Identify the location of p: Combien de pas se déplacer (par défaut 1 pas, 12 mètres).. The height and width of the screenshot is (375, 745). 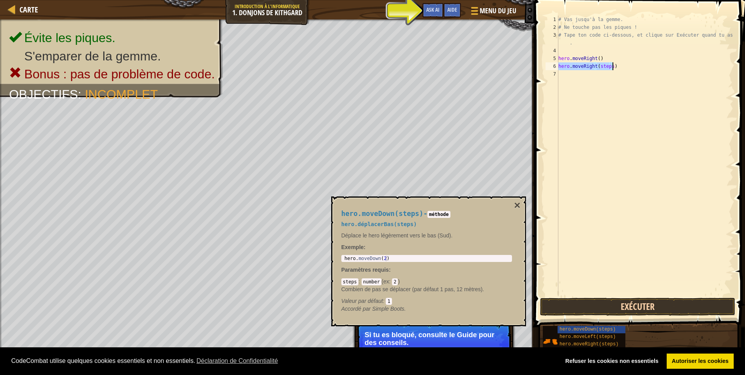
(427, 289).